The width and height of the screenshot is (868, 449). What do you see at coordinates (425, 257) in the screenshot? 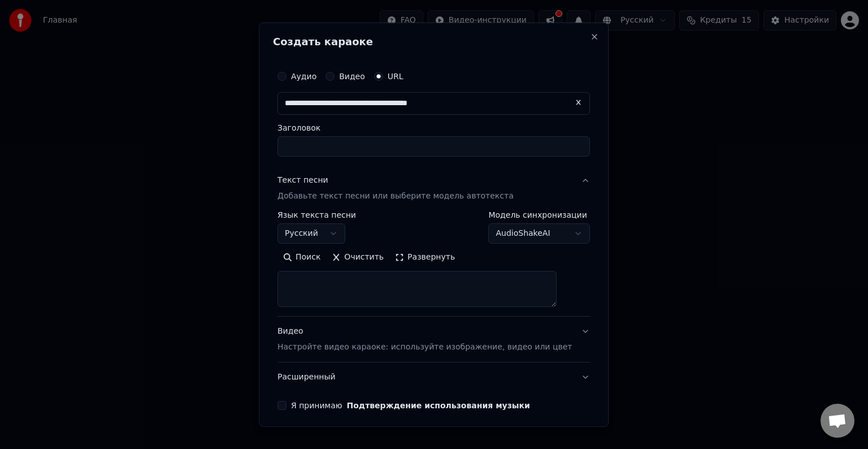
I see `button: Развернуть` at bounding box center [425, 257].